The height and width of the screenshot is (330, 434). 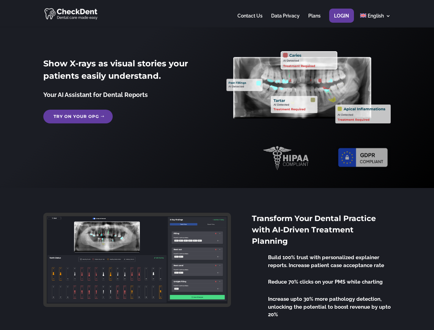 I want to click on a: Contact Us, so click(x=250, y=20).